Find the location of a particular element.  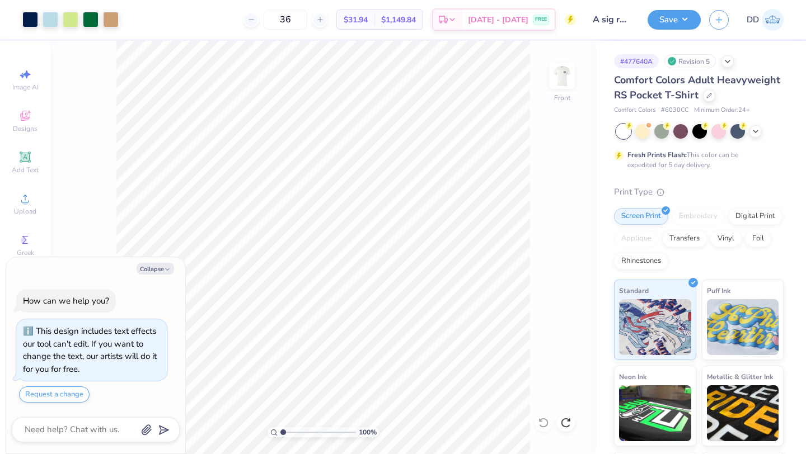

button: Collapse is located at coordinates (155, 269).